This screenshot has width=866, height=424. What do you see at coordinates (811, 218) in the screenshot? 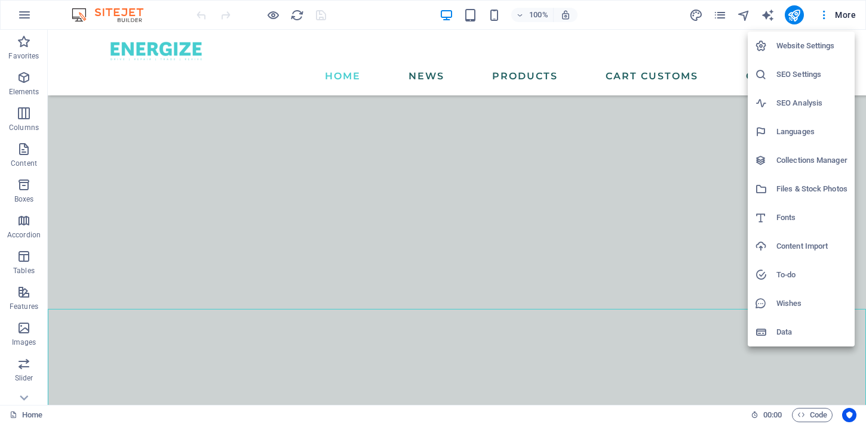
I see `h6: Fonts` at bounding box center [811, 218].